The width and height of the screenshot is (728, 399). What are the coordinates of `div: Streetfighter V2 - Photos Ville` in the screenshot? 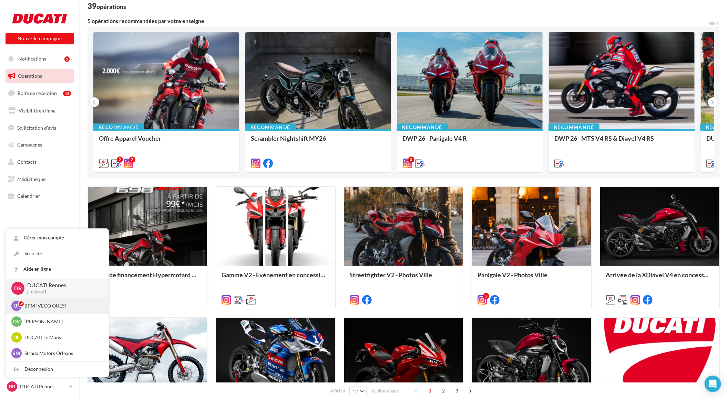 It's located at (404, 279).